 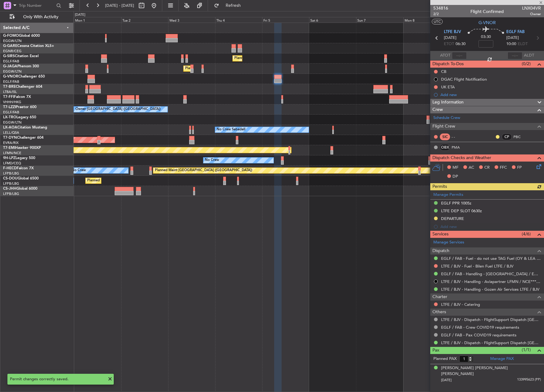 What do you see at coordinates (11, 143) in the screenshot?
I see `a: EVRA/RIX` at bounding box center [11, 143].